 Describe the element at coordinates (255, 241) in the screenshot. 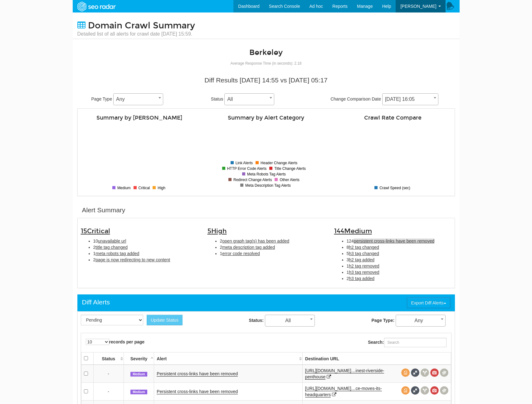

I see `span: open graph tag(s) has been added` at that location.